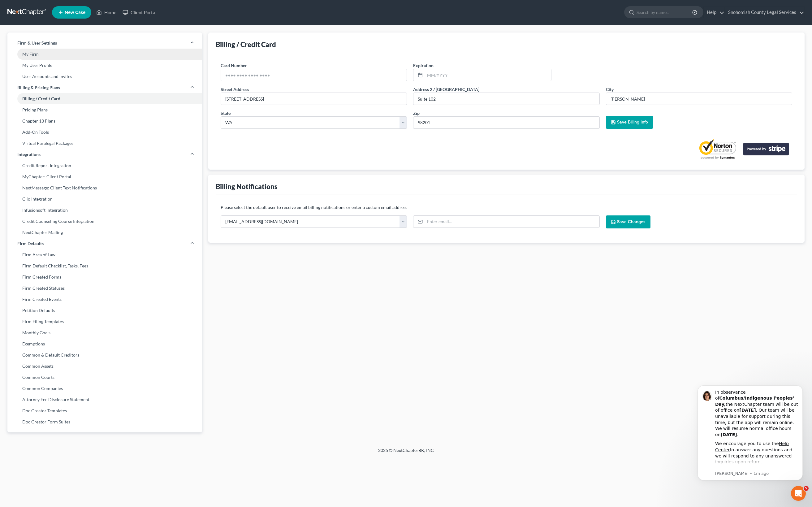  I want to click on span: Billing & Pricing Plans, so click(39, 88).